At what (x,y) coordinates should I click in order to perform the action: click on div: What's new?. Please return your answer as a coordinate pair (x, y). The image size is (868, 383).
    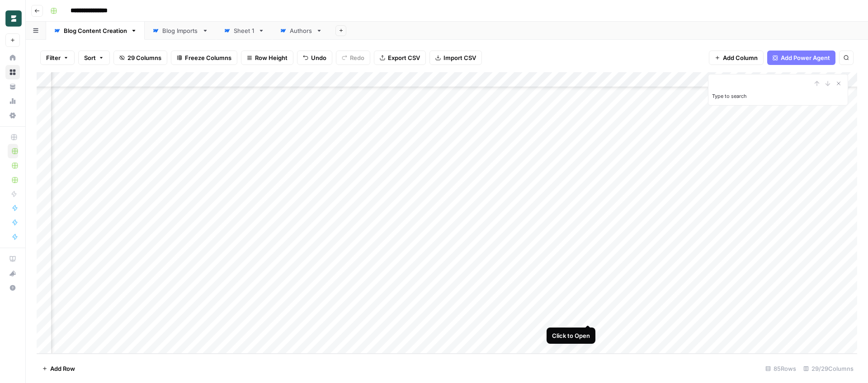
    Looking at the image, I should click on (12, 274).